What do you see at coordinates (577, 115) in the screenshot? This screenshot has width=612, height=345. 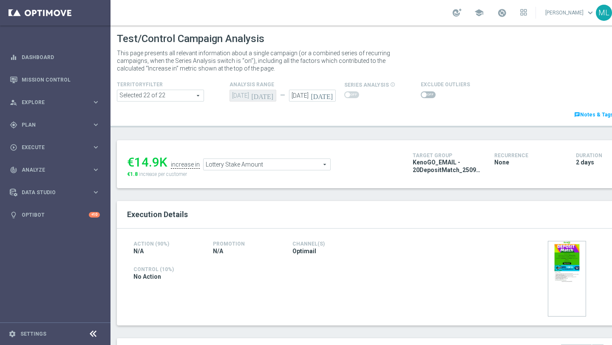 I see `i: chat` at bounding box center [577, 115].